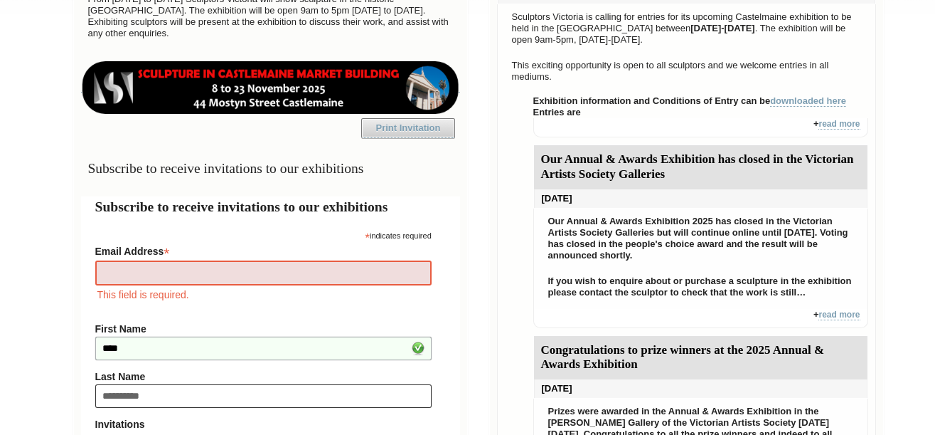  Describe the element at coordinates (263, 329) in the screenshot. I see `label: First Name` at that location.